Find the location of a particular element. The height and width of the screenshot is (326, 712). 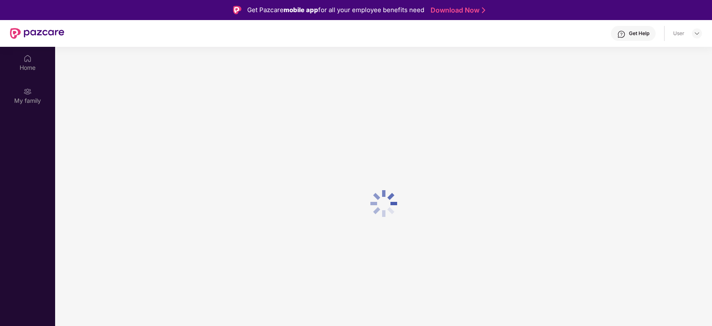

img: New Pazcare Logo is located at coordinates (37, 33).